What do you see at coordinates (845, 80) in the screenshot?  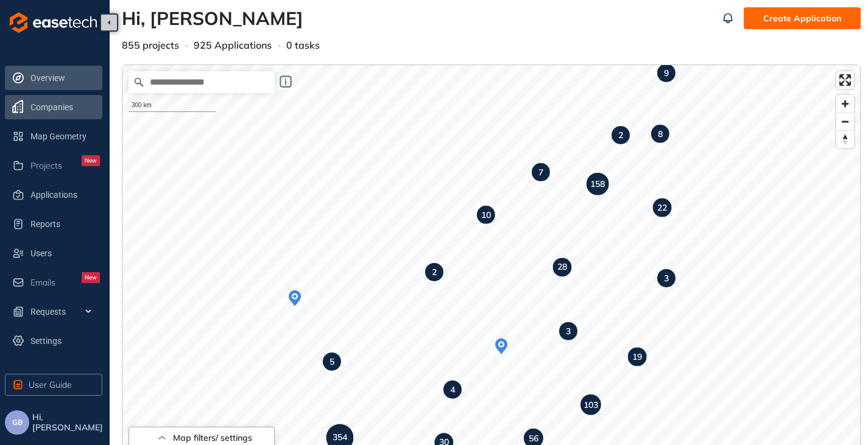 I see `button: Enter fullscreen` at bounding box center [845, 80].